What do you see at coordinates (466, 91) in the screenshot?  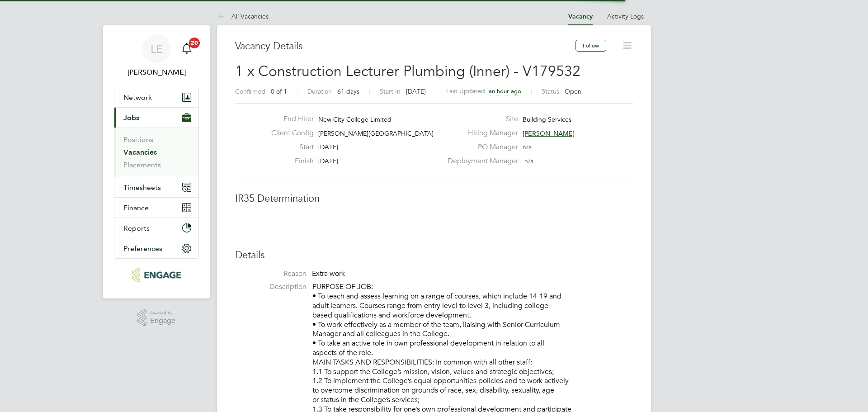 I see `label: Last Updated` at bounding box center [466, 91].